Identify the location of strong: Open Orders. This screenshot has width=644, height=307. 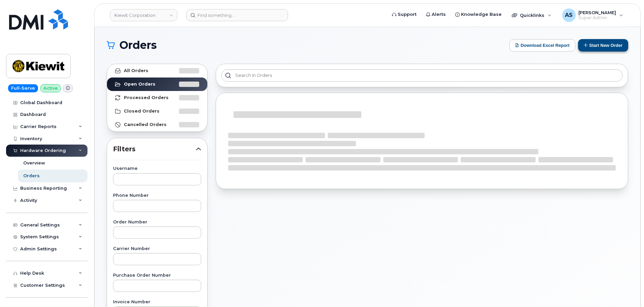
(139, 84).